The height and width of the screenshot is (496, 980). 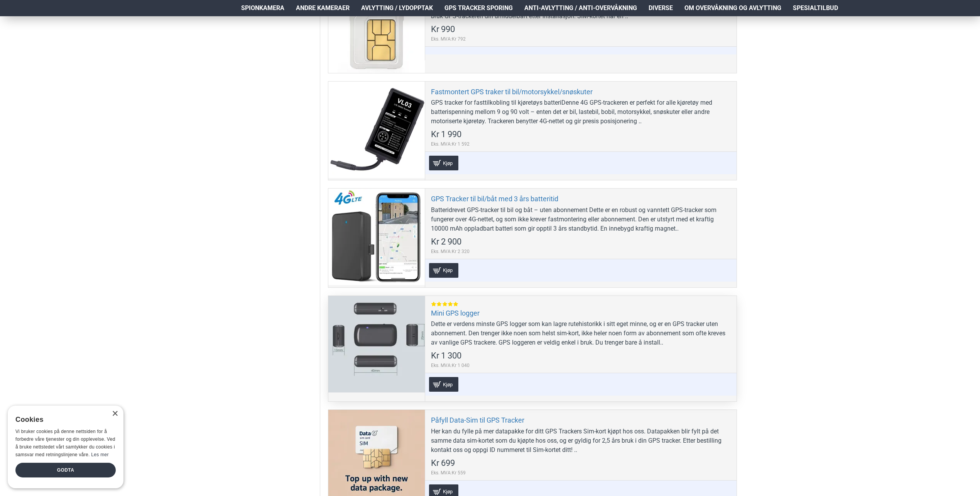 I want to click on div: Her kan du fylle på mer datapakke for ditt GPS Trackers Sim-kort kjøpt hos oss. Datapakken blir f..., so click(x=581, y=441).